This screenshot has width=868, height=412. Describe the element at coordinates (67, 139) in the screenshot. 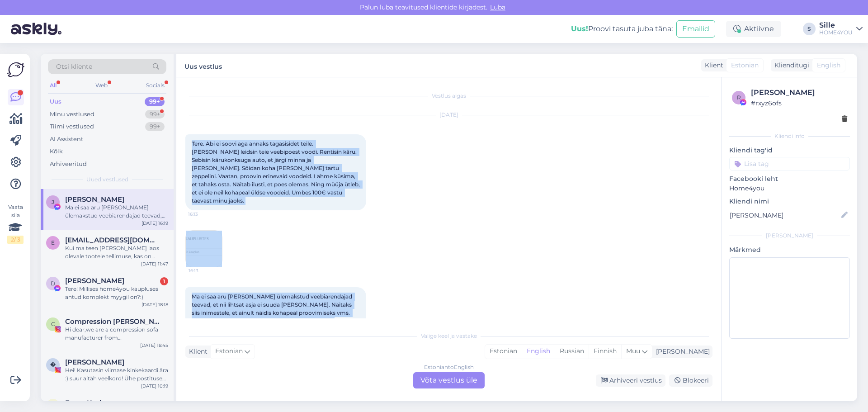

I see `div: AI Assistent` at that location.